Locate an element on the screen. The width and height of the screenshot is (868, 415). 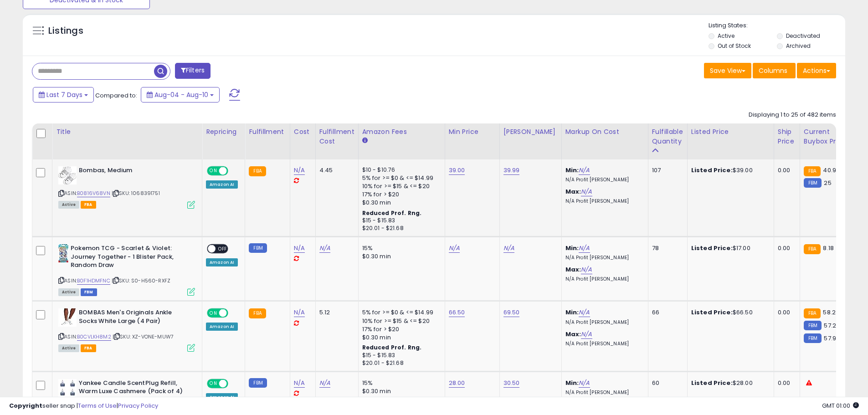
a: Terms of Use is located at coordinates (97, 405).